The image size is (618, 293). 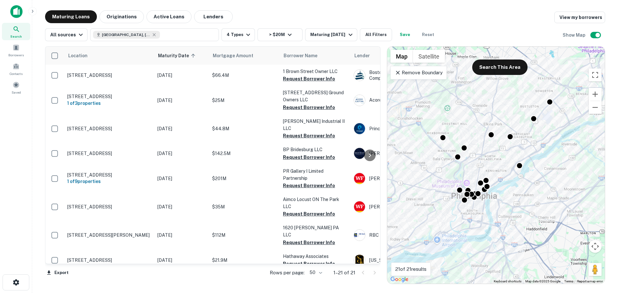 What do you see at coordinates (16, 36) in the screenshot?
I see `span: Search` at bounding box center [16, 36].